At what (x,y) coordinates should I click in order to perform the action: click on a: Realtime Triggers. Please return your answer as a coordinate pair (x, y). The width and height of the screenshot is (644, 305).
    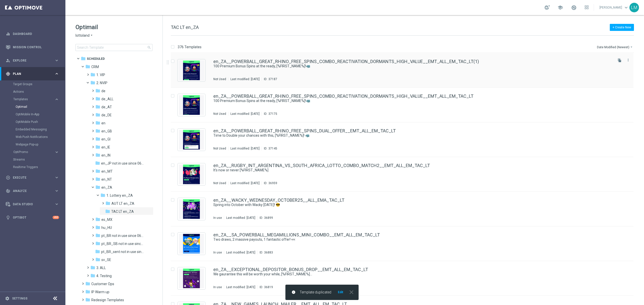
    Looking at the image, I should click on (33, 167).